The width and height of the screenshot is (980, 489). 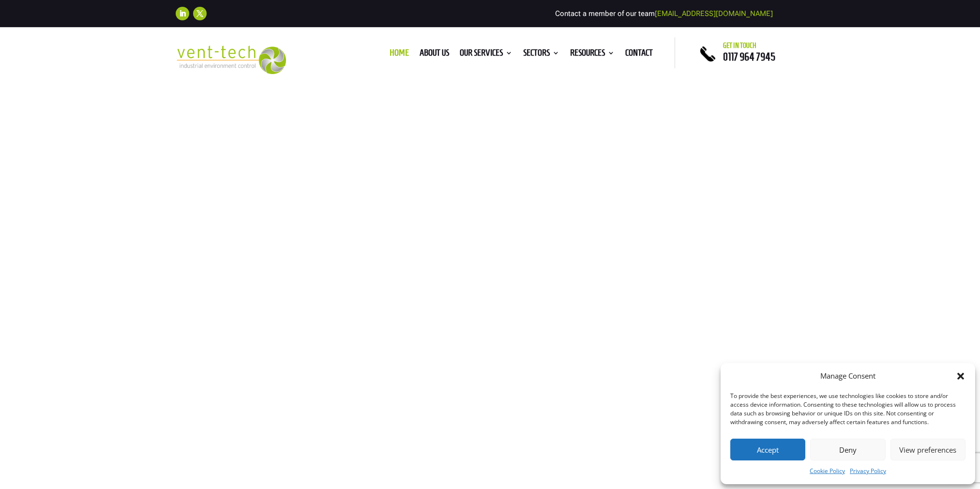 I want to click on a: Resources, so click(x=592, y=55).